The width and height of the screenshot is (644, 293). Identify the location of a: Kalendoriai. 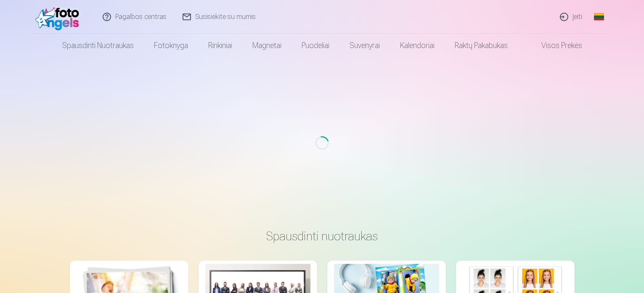
(417, 45).